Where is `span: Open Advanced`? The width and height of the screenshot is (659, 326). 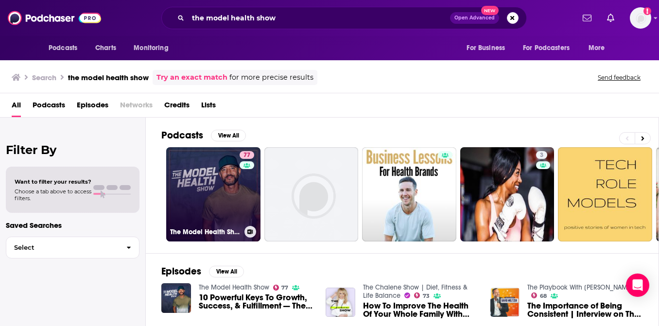 span: Open Advanced is located at coordinates (474, 18).